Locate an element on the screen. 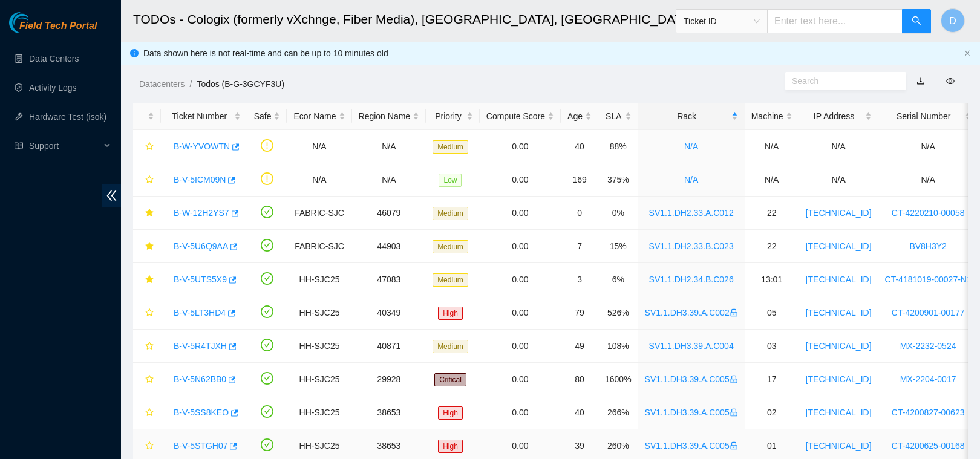 The width and height of the screenshot is (980, 459). span: exclamation-circle is located at coordinates (267, 178).